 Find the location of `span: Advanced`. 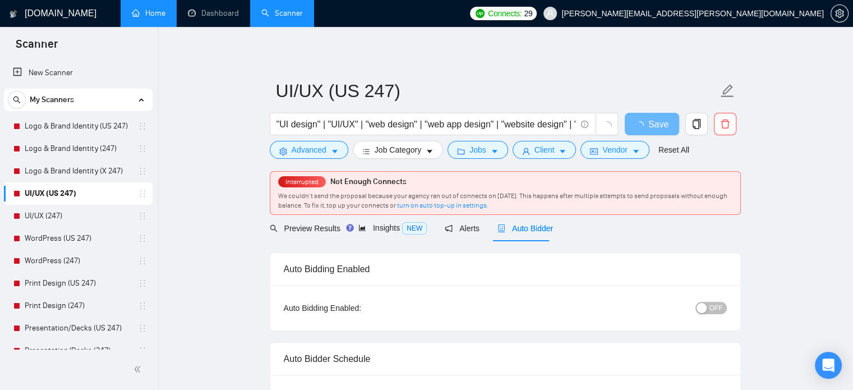

span: Advanced is located at coordinates (309, 150).